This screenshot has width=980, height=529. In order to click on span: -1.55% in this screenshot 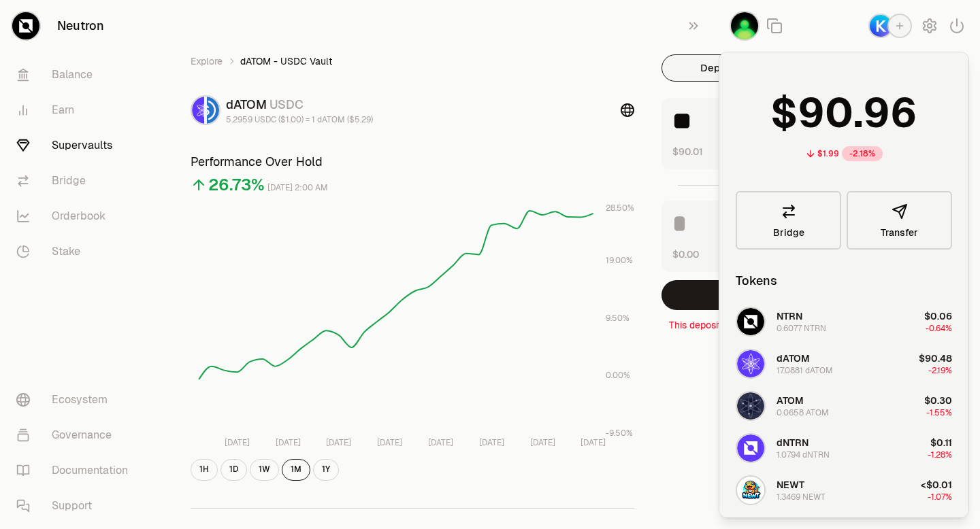, I will do `click(938, 412)`.